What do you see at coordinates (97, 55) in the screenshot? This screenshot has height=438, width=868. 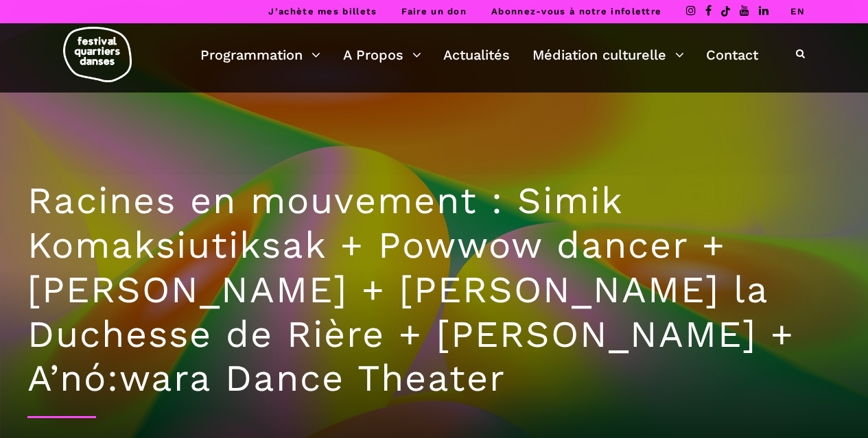 I see `img: logo-fqd-med` at bounding box center [97, 55].